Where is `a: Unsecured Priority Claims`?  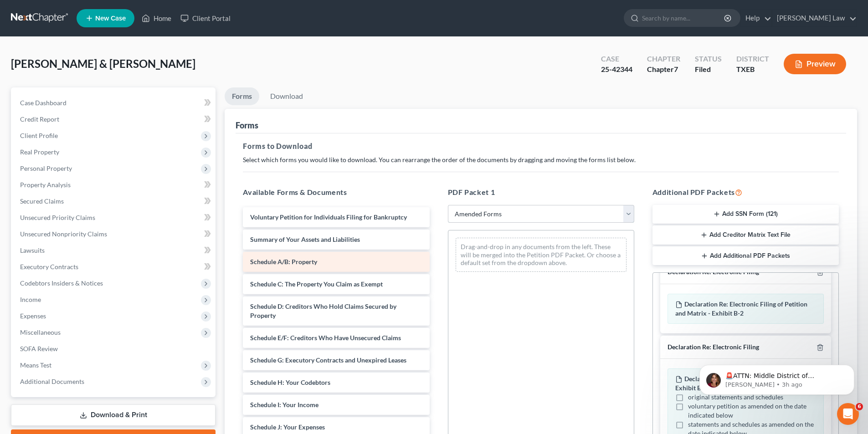 a: Unsecured Priority Claims is located at coordinates (114, 218).